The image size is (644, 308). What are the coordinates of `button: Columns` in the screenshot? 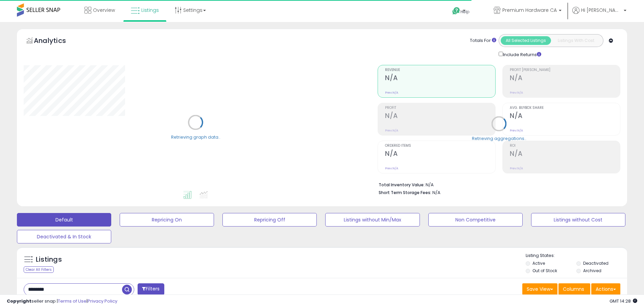 It's located at (575, 289).